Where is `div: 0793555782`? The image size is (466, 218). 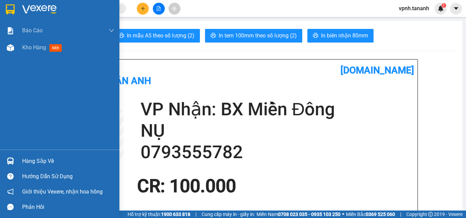
div: 0793555782 is located at coordinates (72, 35).